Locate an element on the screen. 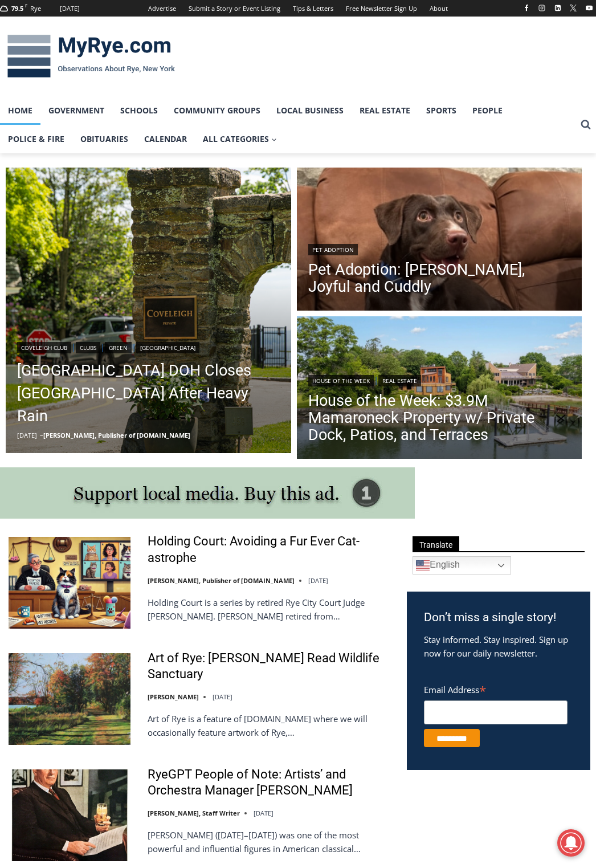 The height and width of the screenshot is (868, 596). a: Read More House of the Week: $3.9M Mamaroneck Property w/ Private Dock, Patios, and Terraces is located at coordinates (439, 388).